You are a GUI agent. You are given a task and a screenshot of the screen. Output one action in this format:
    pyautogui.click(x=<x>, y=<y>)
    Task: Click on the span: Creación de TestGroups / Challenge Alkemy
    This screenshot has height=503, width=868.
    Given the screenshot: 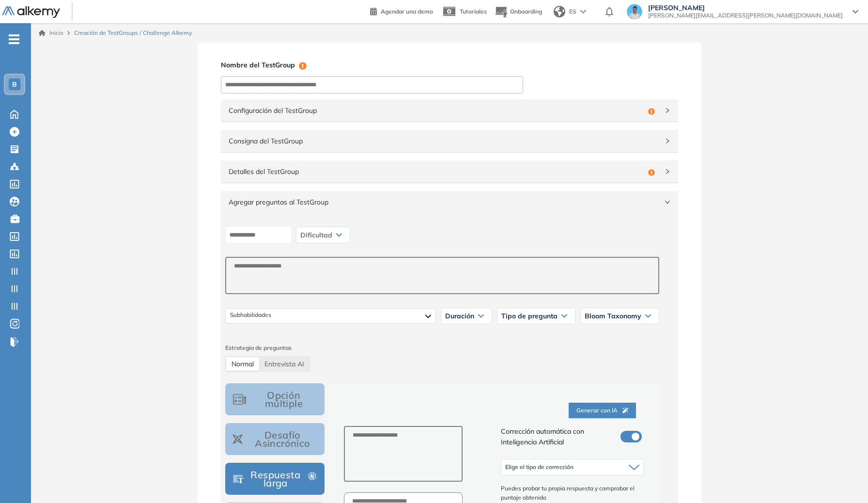 What is the action you would take?
    pyautogui.click(x=133, y=33)
    